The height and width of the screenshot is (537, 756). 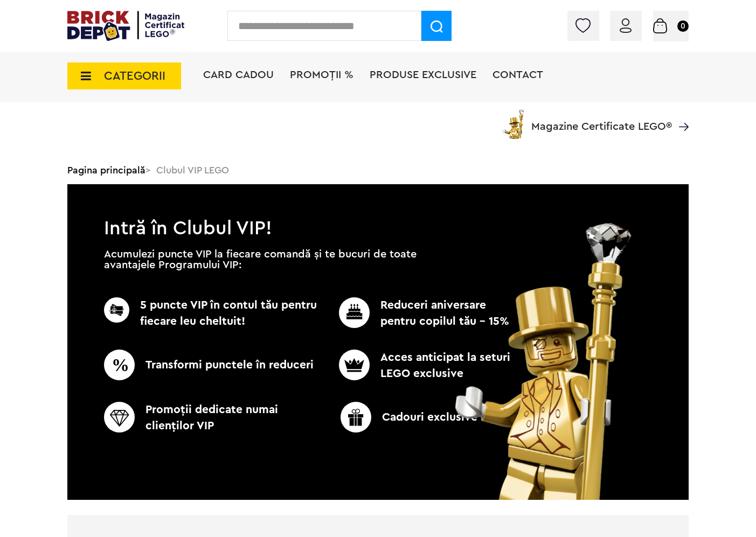 I want to click on p: Acces anticipat la seturi LEGO exclusive, so click(x=417, y=366).